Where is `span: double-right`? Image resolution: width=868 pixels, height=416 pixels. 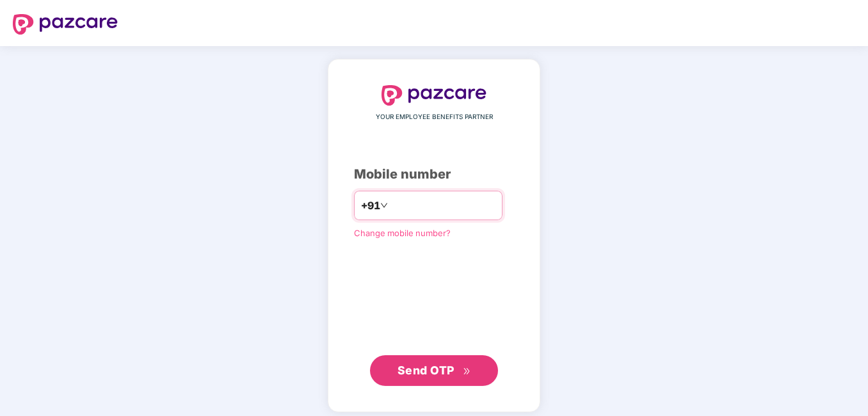
span: double-right is located at coordinates (467, 371).